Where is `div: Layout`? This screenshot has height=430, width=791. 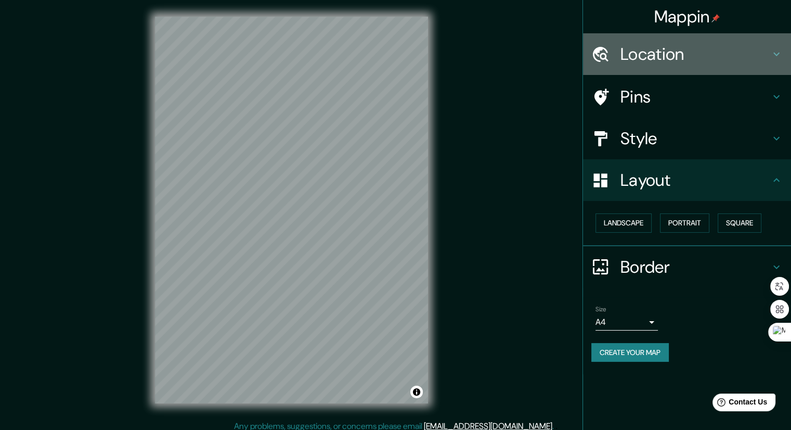
div: Layout is located at coordinates (687, 180).